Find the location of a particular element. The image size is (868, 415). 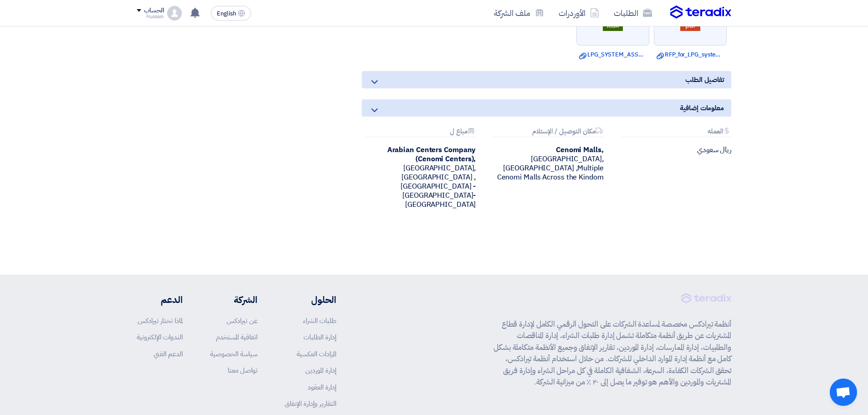

span: معلومات إضافية is located at coordinates (701, 108).